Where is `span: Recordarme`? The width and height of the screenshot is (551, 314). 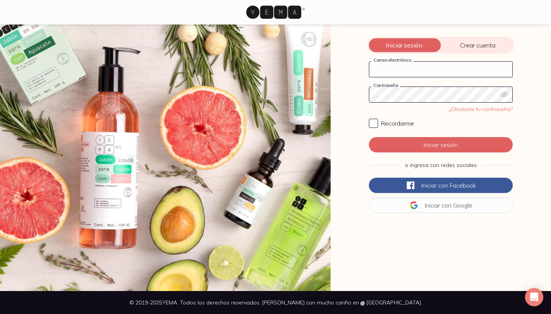 span: Recordarme is located at coordinates (397, 123).